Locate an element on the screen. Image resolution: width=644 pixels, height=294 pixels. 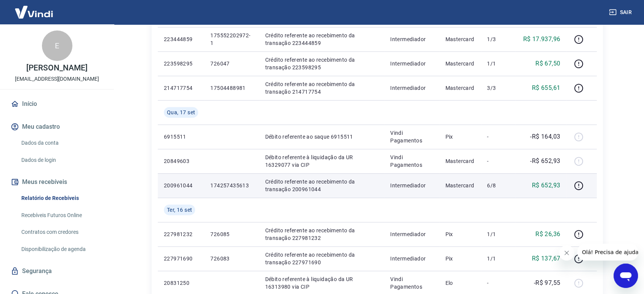
p: R$ 67,50 is located at coordinates (547, 63).